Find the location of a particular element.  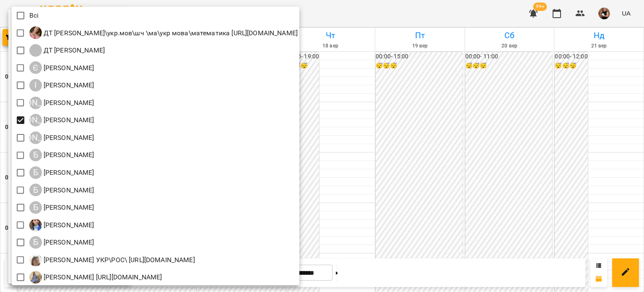

div: Анна Тест is located at coordinates (62, 138).